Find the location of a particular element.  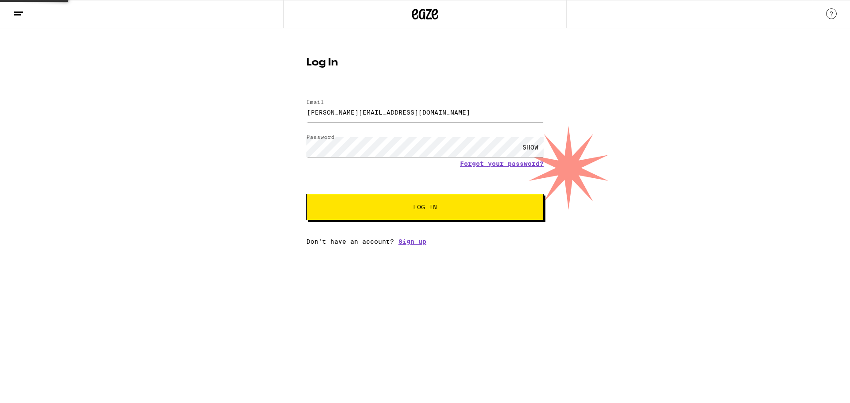

input: Email is located at coordinates (425, 112).